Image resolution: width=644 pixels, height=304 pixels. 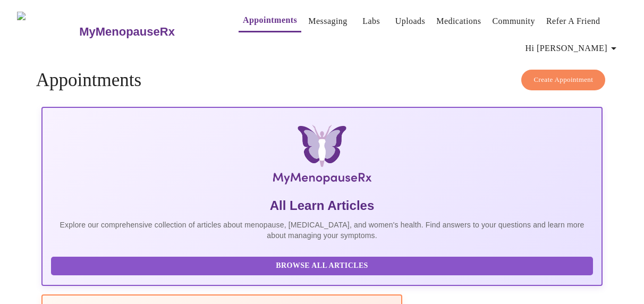 What do you see at coordinates (371, 21) in the screenshot?
I see `button: Labs` at bounding box center [371, 21].